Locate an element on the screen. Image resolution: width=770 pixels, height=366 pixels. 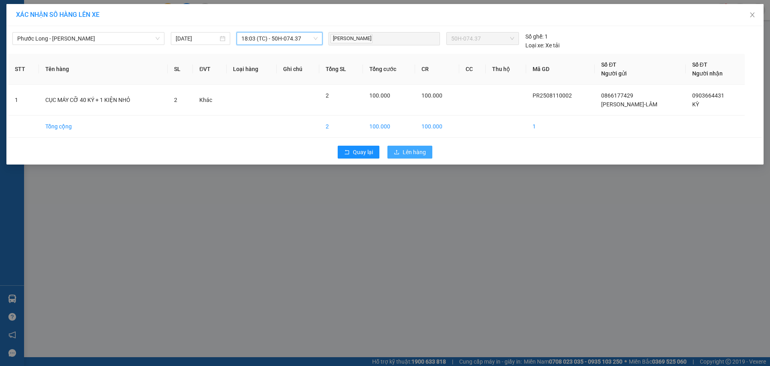
th: ĐVT is located at coordinates (210, 69).